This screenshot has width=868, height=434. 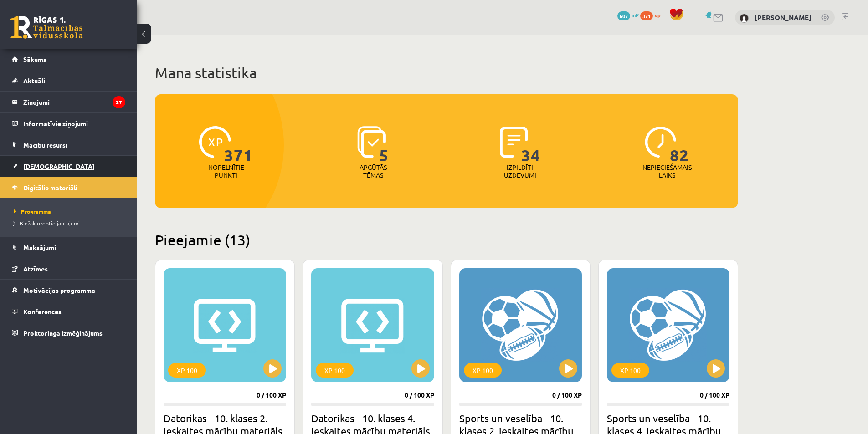 I want to click on img: icon-completed-tasks-ad58ae20a441b2904462921112bc710f1caf180af7a3daa7317a5a94f2d26646.svg, so click(x=514, y=142).